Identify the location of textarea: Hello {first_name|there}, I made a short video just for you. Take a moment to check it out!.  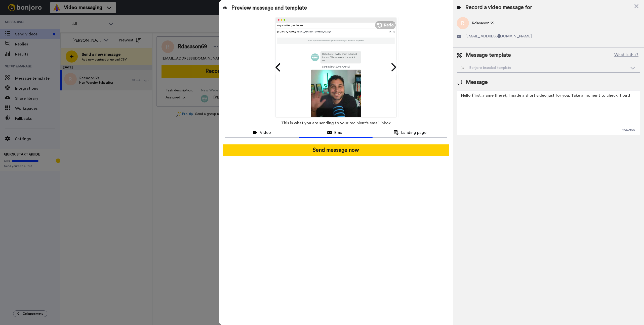
(549, 113).